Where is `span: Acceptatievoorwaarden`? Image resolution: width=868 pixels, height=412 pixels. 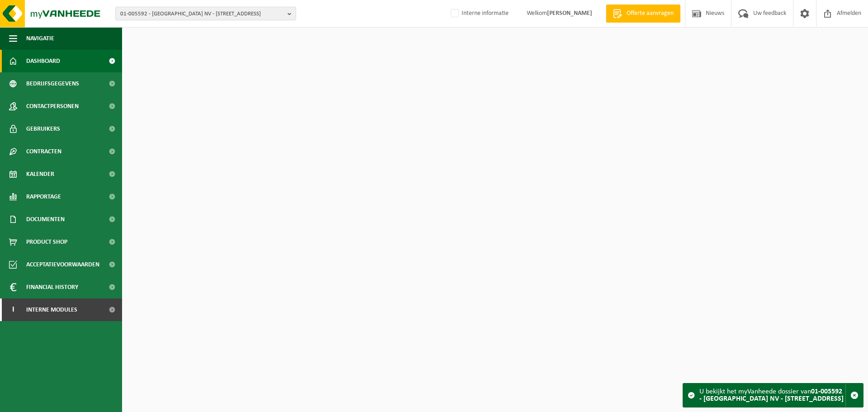
span: Acceptatievoorwaarden is located at coordinates (63, 264).